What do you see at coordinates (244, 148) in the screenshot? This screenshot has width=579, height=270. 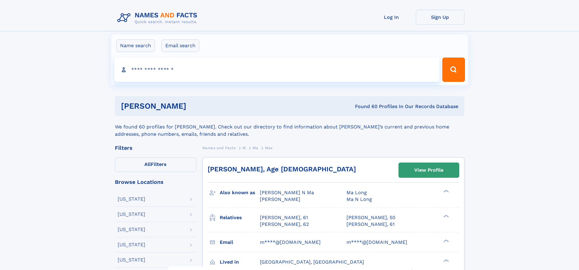 I see `span: M` at bounding box center [244, 148].